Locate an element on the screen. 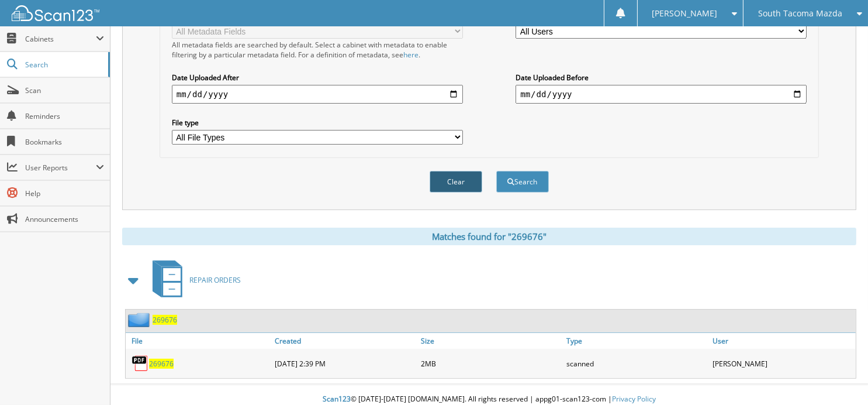  label: File type is located at coordinates (318, 122).